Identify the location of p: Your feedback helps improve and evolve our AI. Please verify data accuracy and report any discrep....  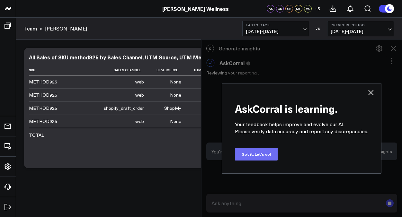
(301, 128).